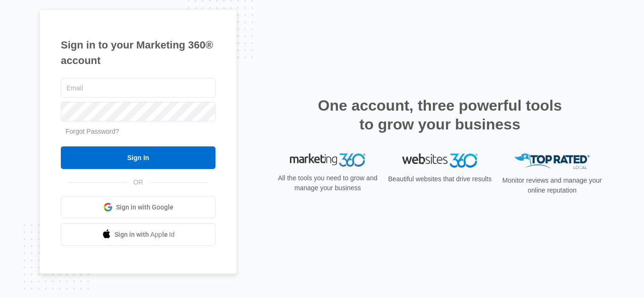  I want to click on a: Sign in with Apple Id, so click(138, 235).